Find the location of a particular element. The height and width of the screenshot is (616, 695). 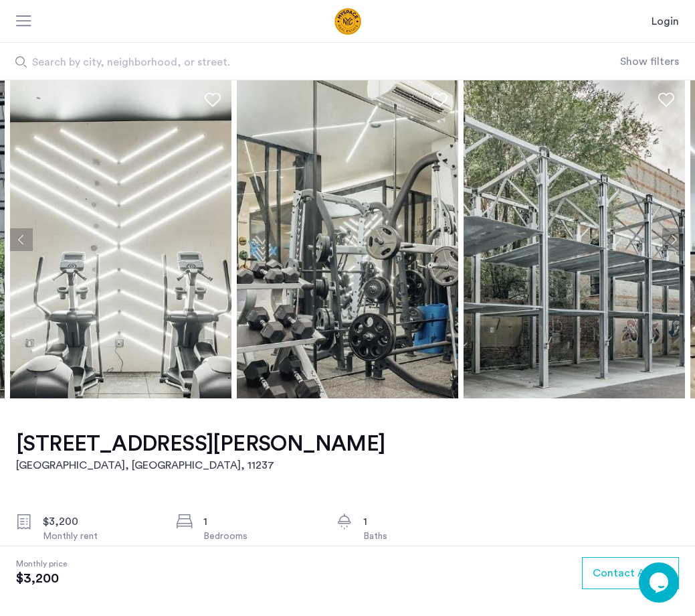

span: Monthly price is located at coordinates (42, 563).